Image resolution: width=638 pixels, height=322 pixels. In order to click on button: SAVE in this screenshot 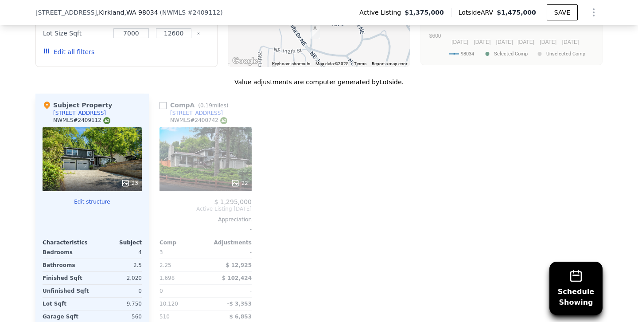, I will do `click(562, 12)`.